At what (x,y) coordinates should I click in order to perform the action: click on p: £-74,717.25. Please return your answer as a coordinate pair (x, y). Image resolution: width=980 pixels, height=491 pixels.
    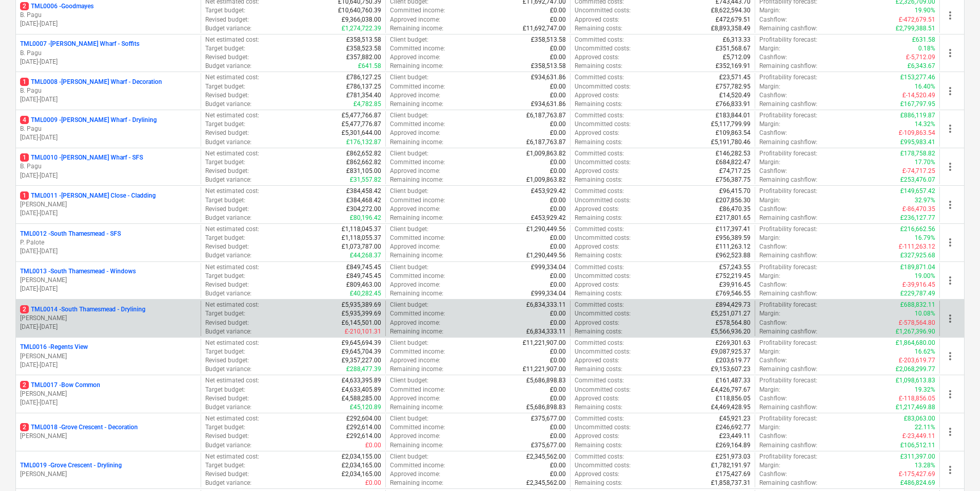
    Looking at the image, I should click on (919, 171).